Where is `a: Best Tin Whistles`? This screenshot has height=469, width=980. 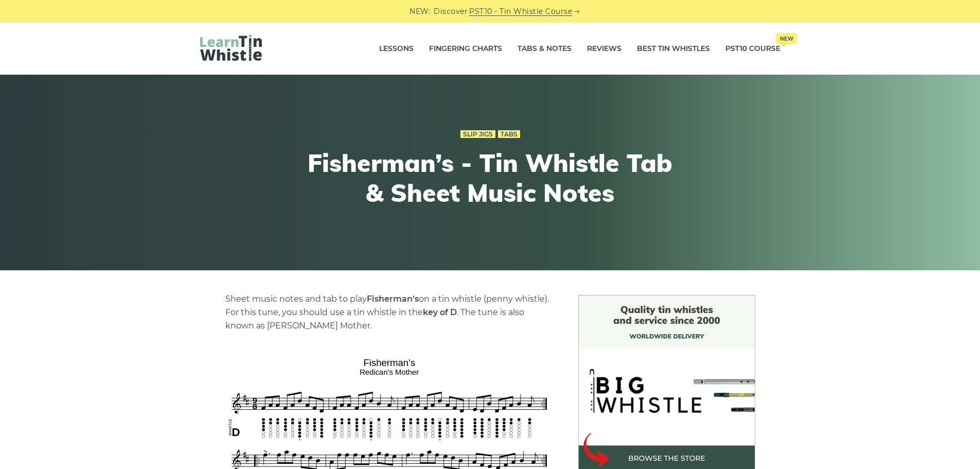 a: Best Tin Whistles is located at coordinates (673, 49).